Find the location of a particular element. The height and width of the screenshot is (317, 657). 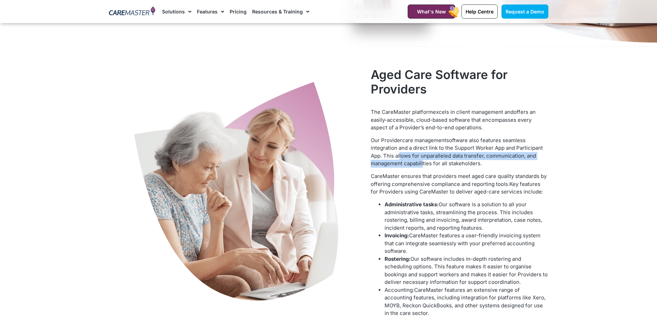

p: excels in client management and is located at coordinates (459, 120).